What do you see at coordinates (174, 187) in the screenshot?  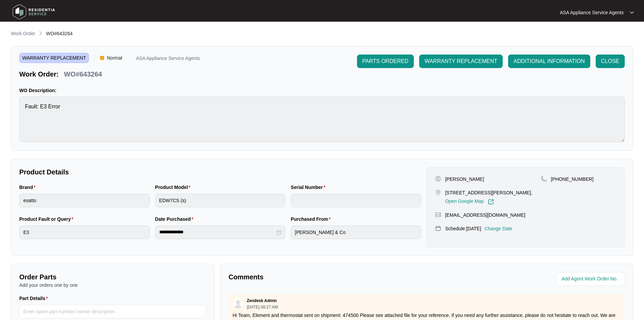 I see `label: Product Model` at bounding box center [174, 187].